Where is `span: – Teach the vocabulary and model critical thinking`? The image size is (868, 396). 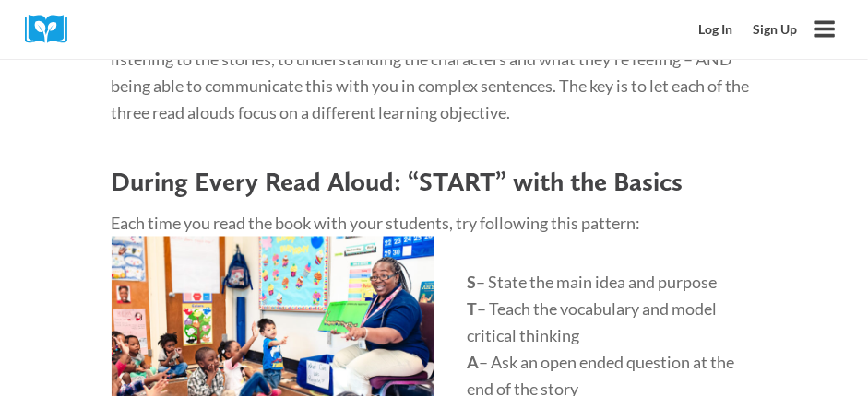 span: – Teach the vocabulary and model critical thinking is located at coordinates (592, 322).